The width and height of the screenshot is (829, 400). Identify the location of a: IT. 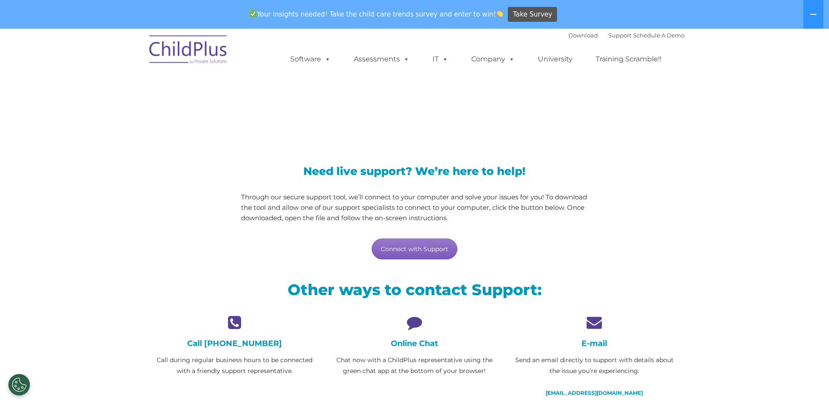
(440, 59).